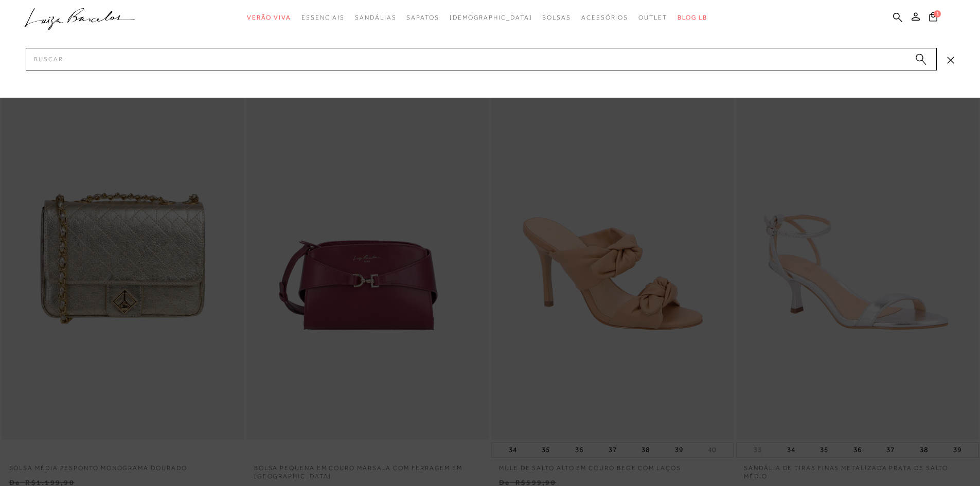 This screenshot has width=980, height=486. I want to click on span: Bolsas, so click(557, 18).